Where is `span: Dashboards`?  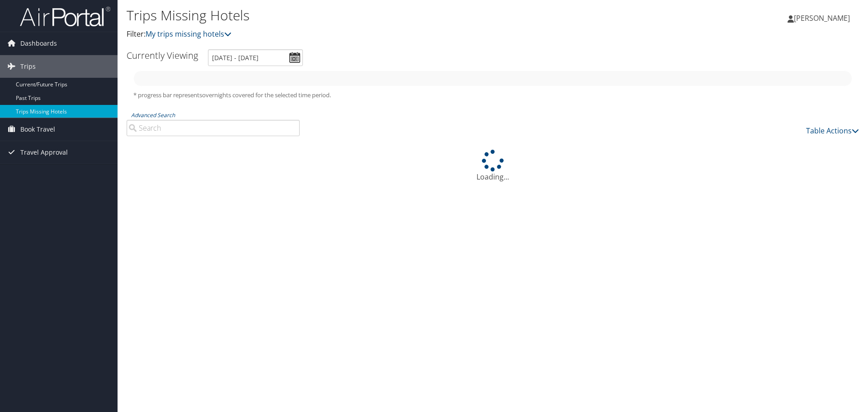 span: Dashboards is located at coordinates (38, 44).